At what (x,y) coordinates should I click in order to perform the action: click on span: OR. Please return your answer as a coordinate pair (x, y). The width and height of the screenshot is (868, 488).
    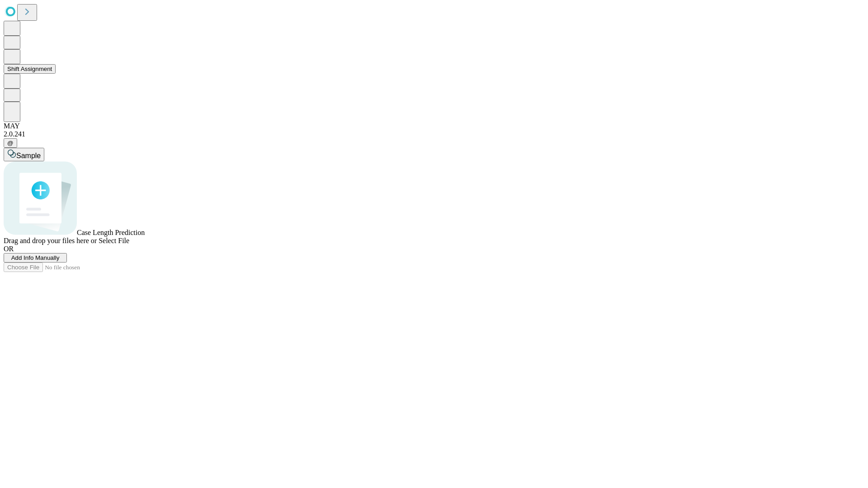
    Looking at the image, I should click on (8, 248).